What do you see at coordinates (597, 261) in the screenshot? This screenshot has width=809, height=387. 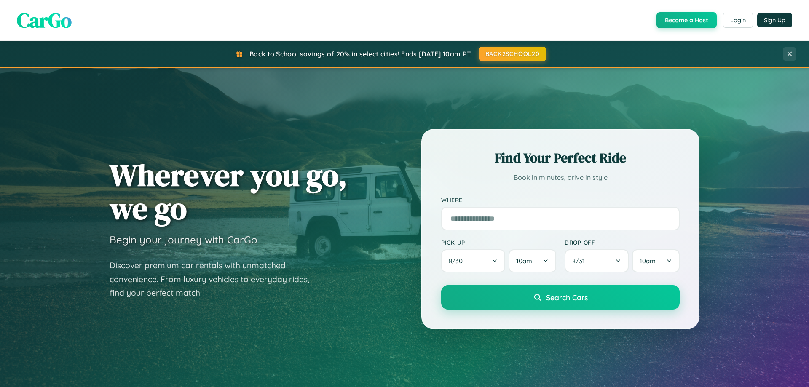 I see `button: 8/31` at bounding box center [597, 261].